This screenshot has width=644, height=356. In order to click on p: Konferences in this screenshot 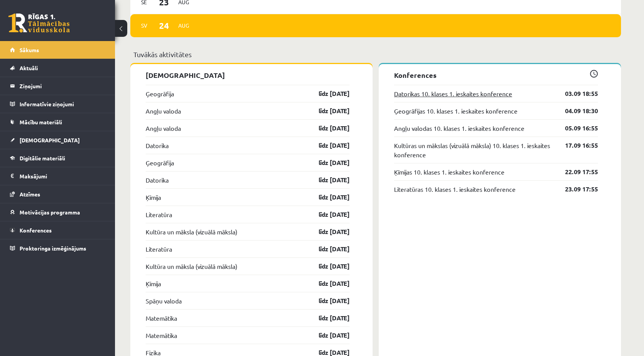, I will do `click(496, 75)`.